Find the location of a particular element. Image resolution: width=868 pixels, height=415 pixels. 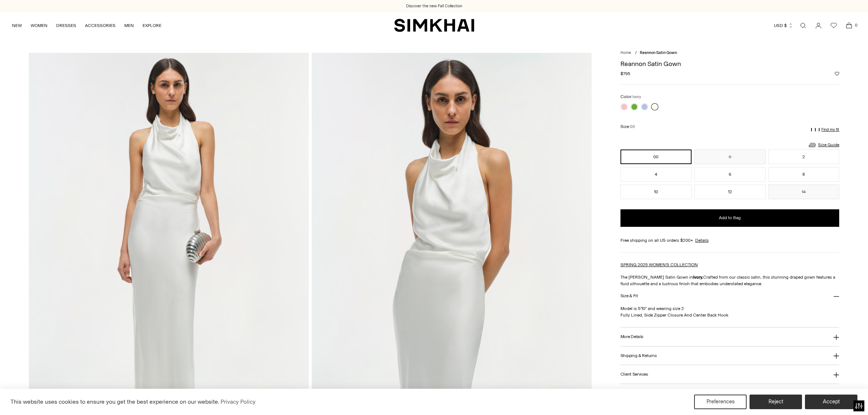

label: Color: is located at coordinates (630, 97).